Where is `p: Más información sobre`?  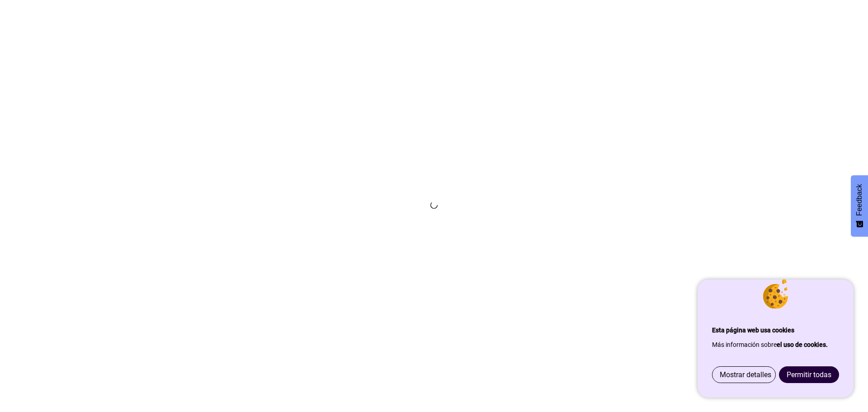 p: Más información sobre is located at coordinates (775, 345).